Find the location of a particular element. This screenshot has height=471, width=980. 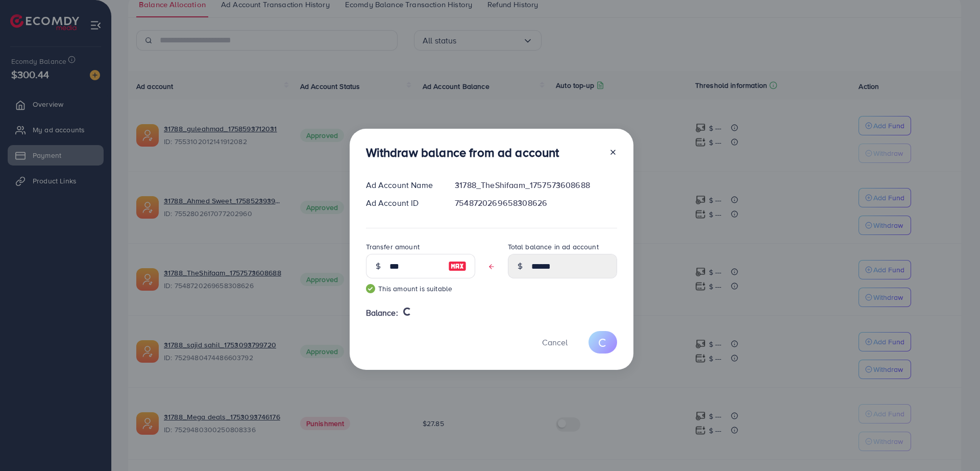

h3: Withdraw balance from ad account is located at coordinates (462, 152).